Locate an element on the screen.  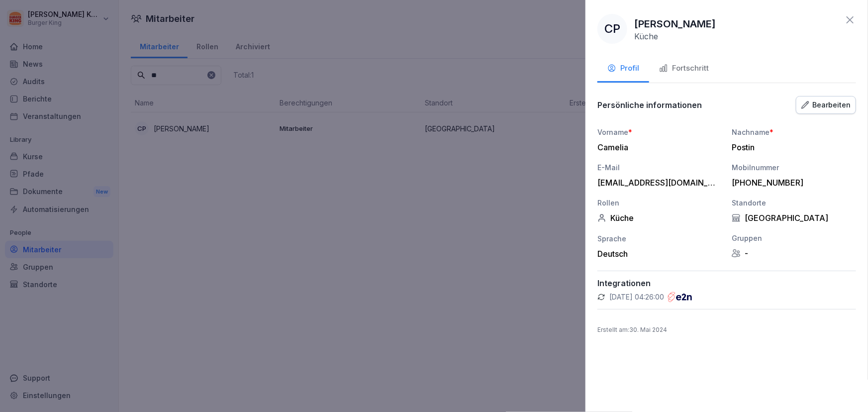
div: E-Mail is located at coordinates (660, 168).